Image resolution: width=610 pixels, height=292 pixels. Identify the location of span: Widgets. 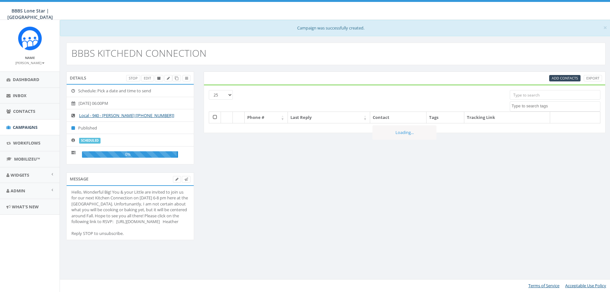
(20, 175).